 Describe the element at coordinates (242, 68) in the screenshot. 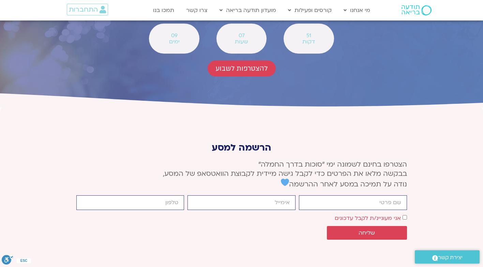

I see `span: להצטרפות לשבוע` at that location.